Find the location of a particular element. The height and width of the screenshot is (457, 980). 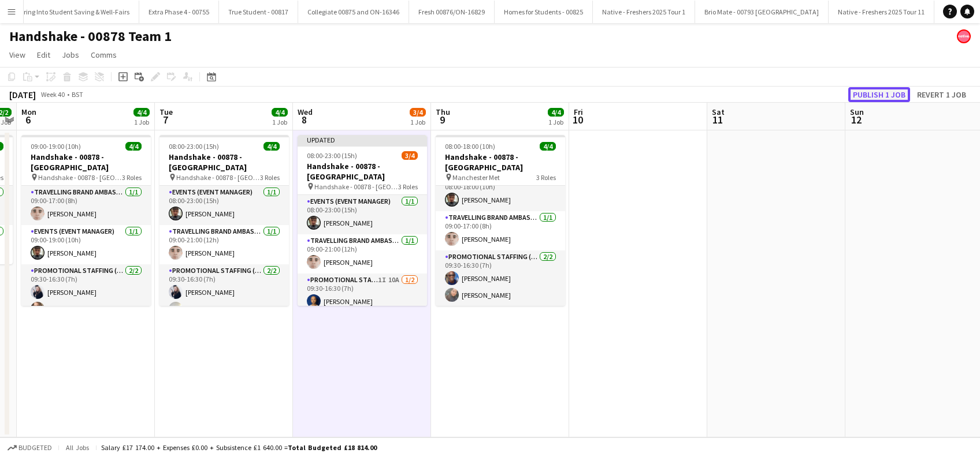

span: Jobs is located at coordinates (71, 55).